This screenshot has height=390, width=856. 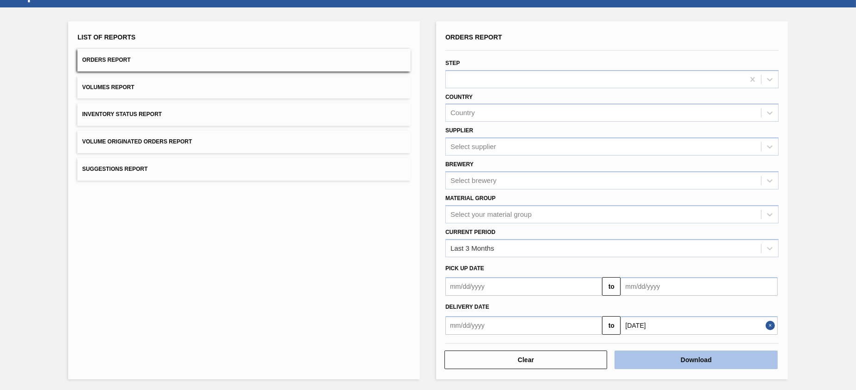 I want to click on div: Select your material group, so click(x=491, y=214).